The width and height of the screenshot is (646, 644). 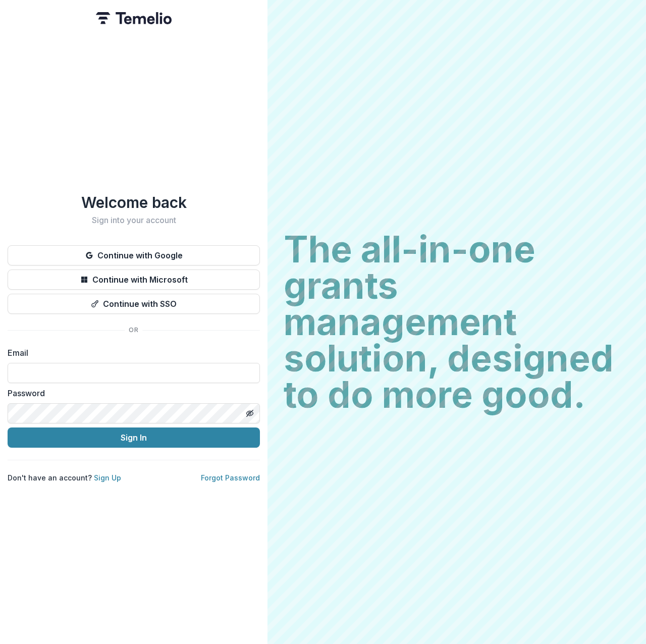 I want to click on h1: Welcome back, so click(x=134, y=202).